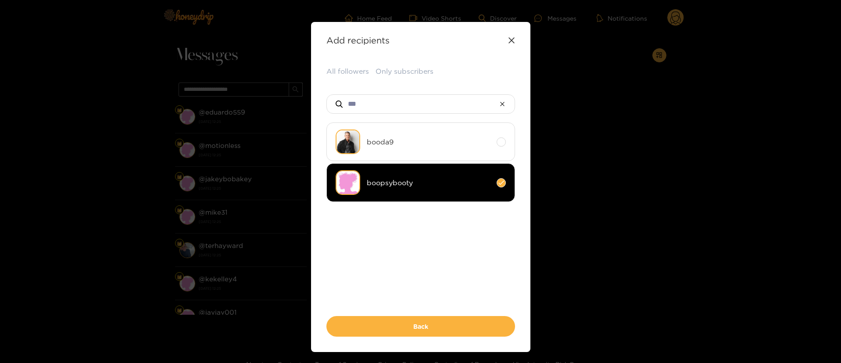  What do you see at coordinates (358, 40) in the screenshot?
I see `strong: Add recipients` at bounding box center [358, 40].